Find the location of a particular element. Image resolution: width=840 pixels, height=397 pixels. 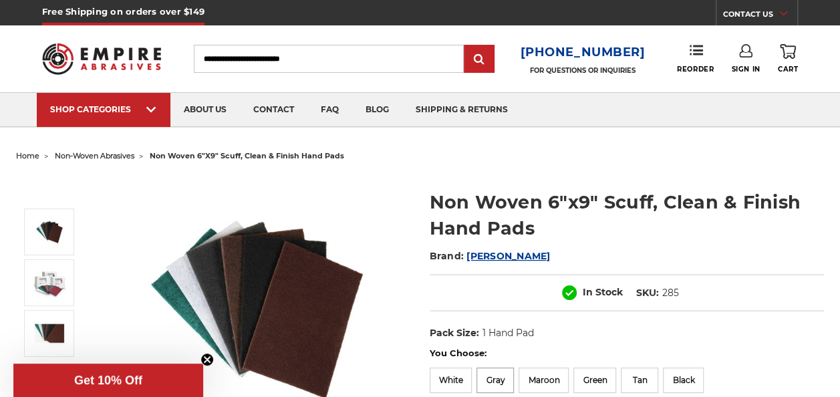

a: contact is located at coordinates (273, 110).